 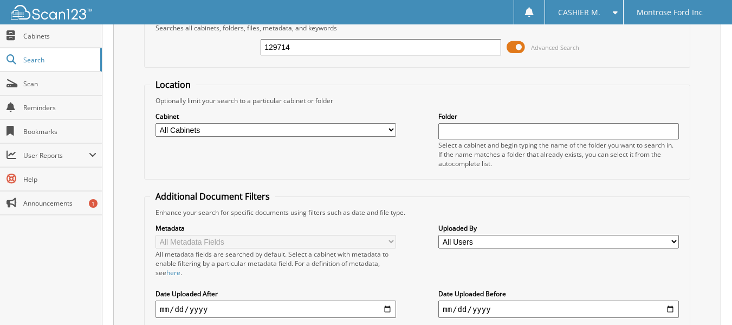 What do you see at coordinates (212, 196) in the screenshot?
I see `legend: Additional Document Filters` at bounding box center [212, 196].